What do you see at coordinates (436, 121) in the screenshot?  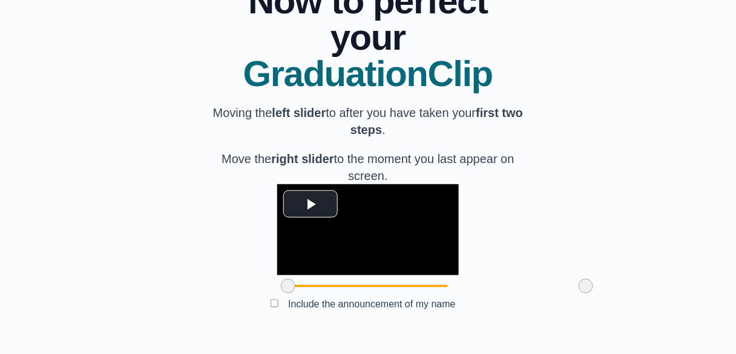 I see `b: first two steps` at bounding box center [436, 121].